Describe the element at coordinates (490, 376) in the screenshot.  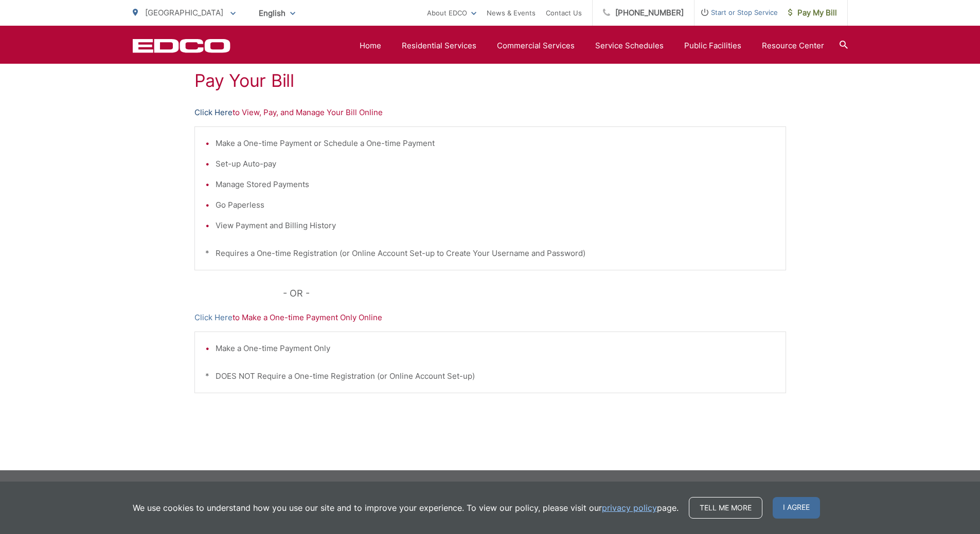
I see `p: * DOES NOT Require a One-time Registration (or Online Account Set-up)` at that location.